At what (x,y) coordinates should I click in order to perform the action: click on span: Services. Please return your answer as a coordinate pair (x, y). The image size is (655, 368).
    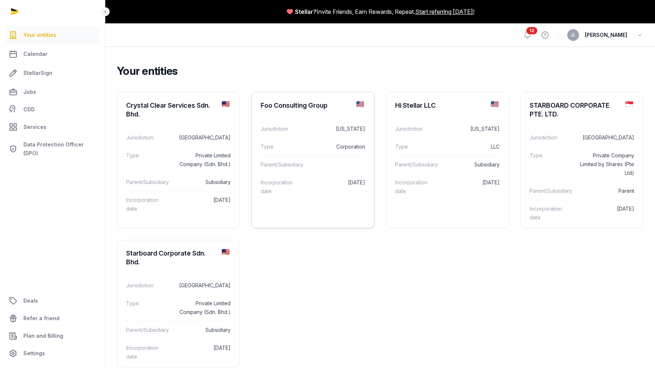
    Looking at the image, I should click on (35, 127).